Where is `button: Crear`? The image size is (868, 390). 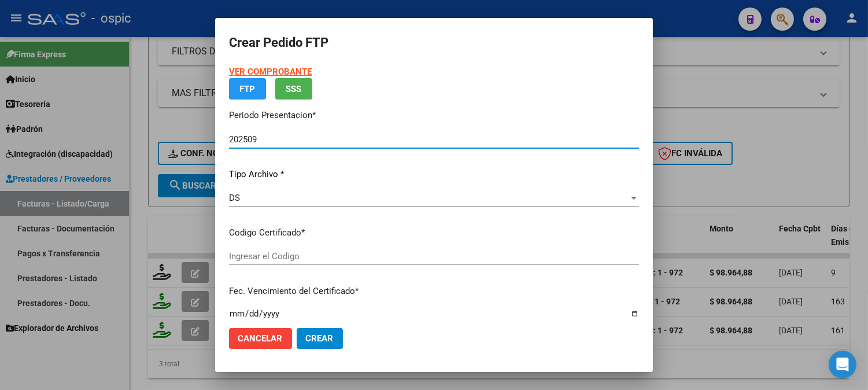 button: Crear is located at coordinates (320, 338).